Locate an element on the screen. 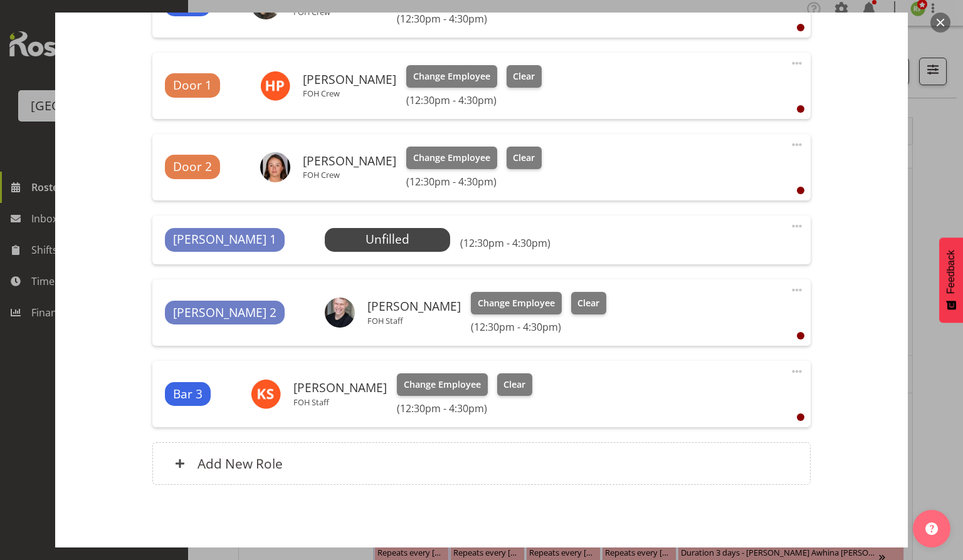 This screenshot has height=560, width=963. span: Unfilled is located at coordinates (387, 239).